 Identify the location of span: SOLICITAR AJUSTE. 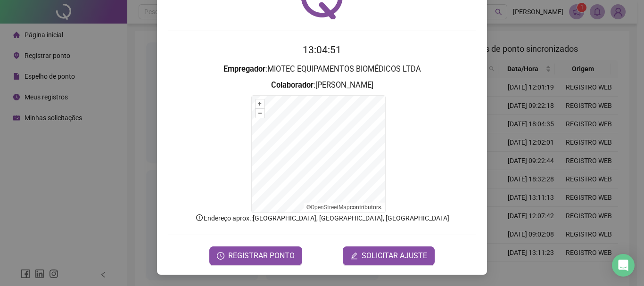
(394, 256).